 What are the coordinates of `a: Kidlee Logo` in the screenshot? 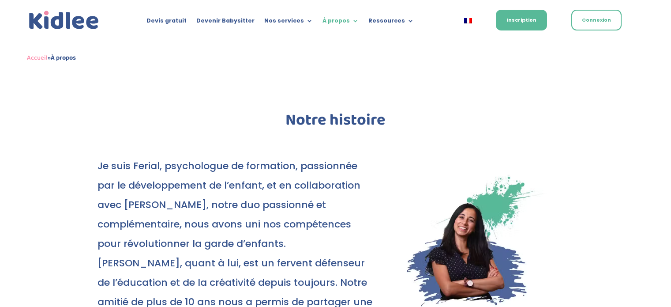 It's located at (64, 20).